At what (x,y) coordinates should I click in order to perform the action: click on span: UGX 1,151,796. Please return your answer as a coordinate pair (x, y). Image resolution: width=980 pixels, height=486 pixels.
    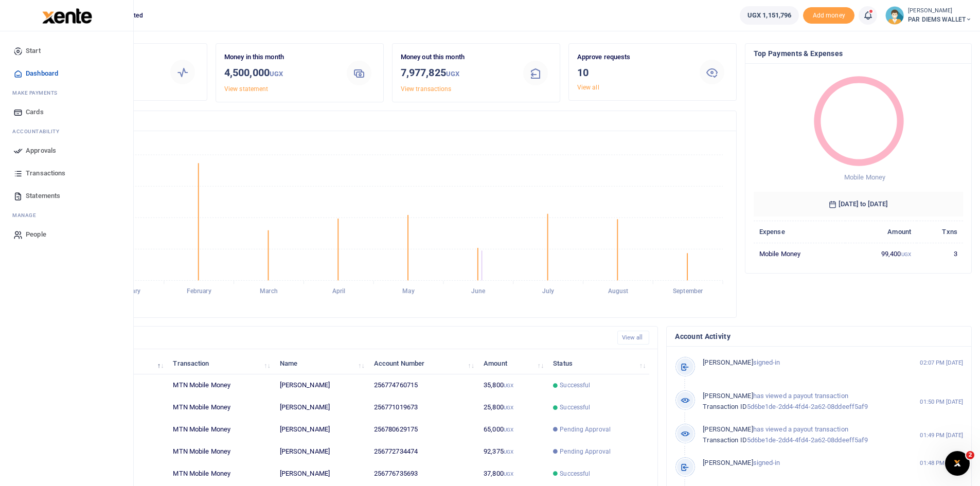
    Looking at the image, I should click on (770, 15).